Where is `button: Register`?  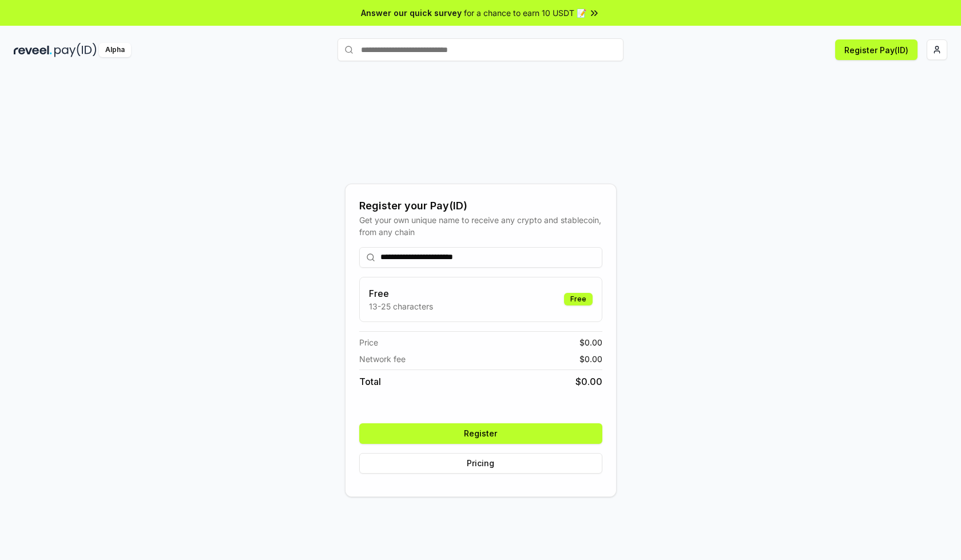 button: Register is located at coordinates (480, 433).